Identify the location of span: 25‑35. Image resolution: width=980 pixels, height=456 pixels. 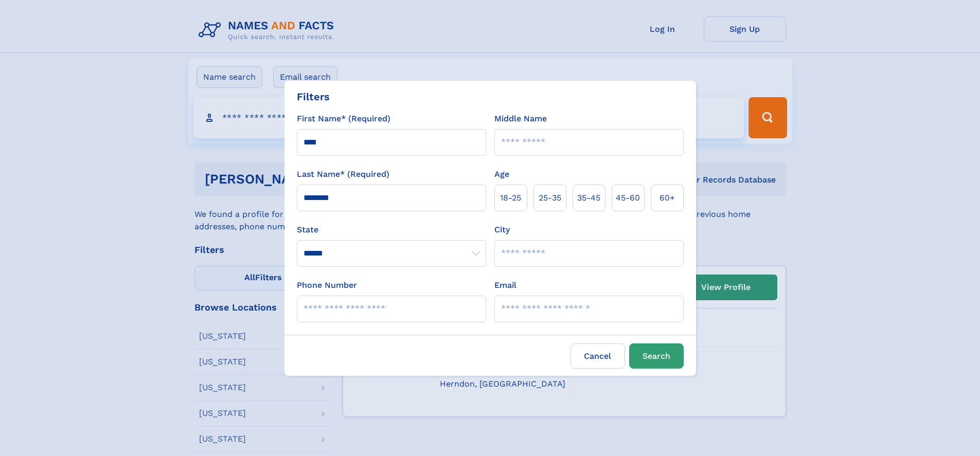
(550, 198).